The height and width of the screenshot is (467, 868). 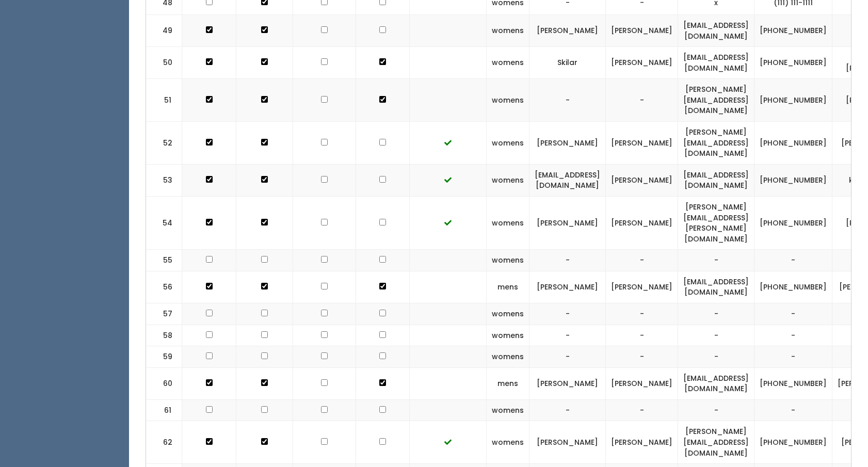 I want to click on td: 54, so click(x=164, y=222).